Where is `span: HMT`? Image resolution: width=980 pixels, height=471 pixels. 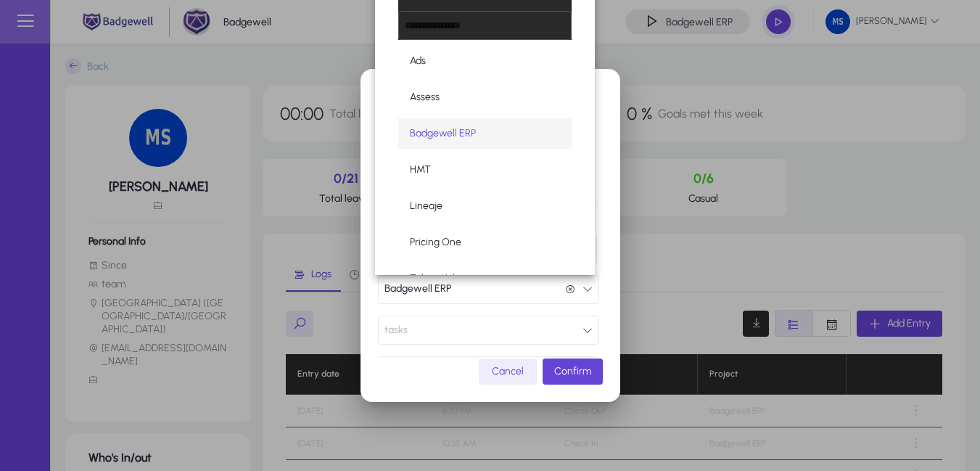
span: HMT is located at coordinates (420, 170).